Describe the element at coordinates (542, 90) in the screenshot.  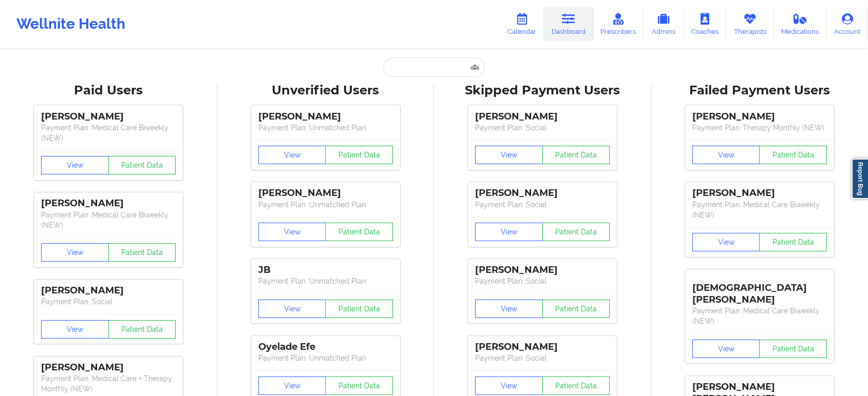
I see `div: Skipped Payment Users` at that location.